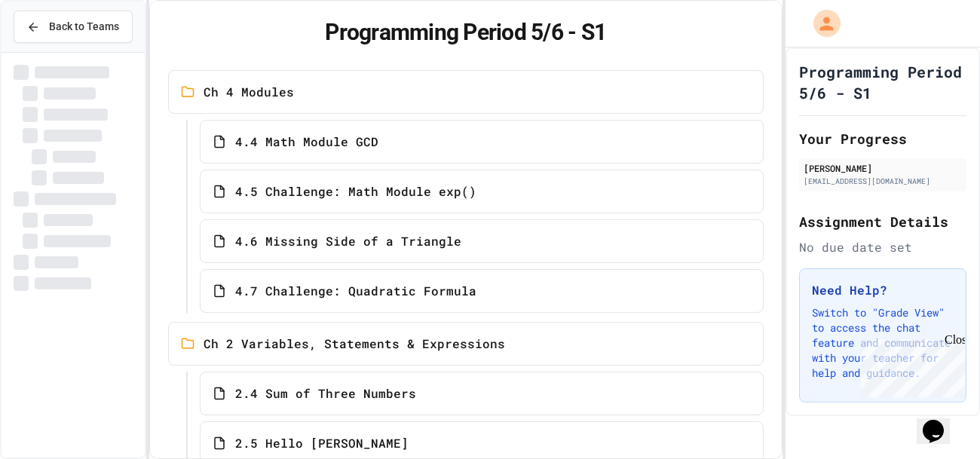 This screenshot has width=980, height=459. Describe the element at coordinates (482, 241) in the screenshot. I see `a: 4.6 Missing Side of a Triangle` at that location.